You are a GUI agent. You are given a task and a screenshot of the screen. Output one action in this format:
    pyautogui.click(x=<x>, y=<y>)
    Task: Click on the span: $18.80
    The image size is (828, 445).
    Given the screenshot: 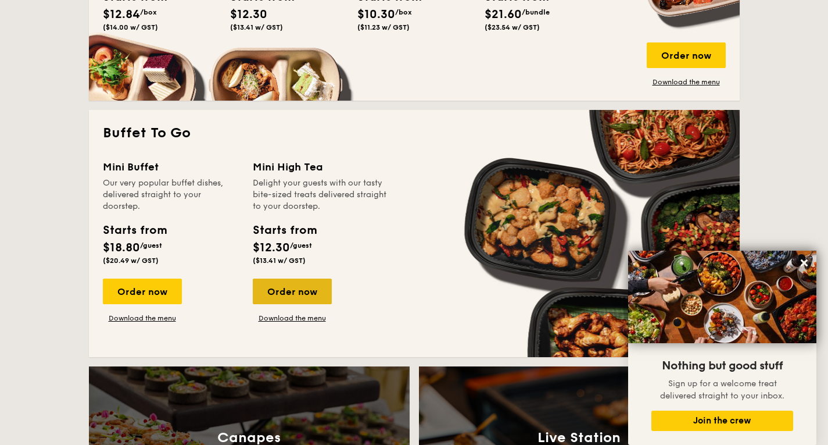 What is the action you would take?
    pyautogui.click(x=121, y=248)
    